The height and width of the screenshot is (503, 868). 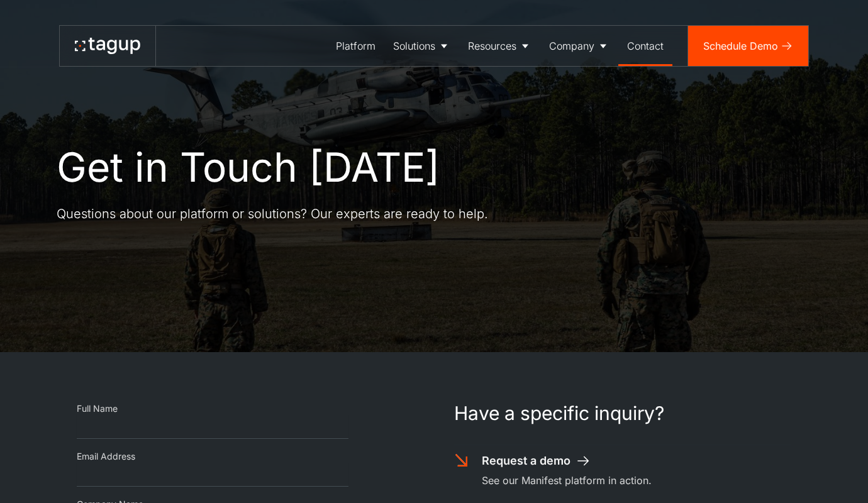 What do you see at coordinates (421, 46) in the screenshot?
I see `a: Solutions` at bounding box center [421, 46].